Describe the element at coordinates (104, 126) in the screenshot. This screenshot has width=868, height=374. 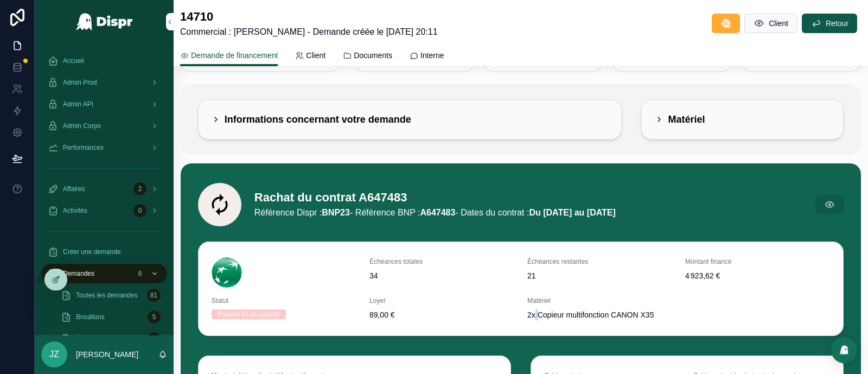
I see `a: Admin Corpo` at that location.